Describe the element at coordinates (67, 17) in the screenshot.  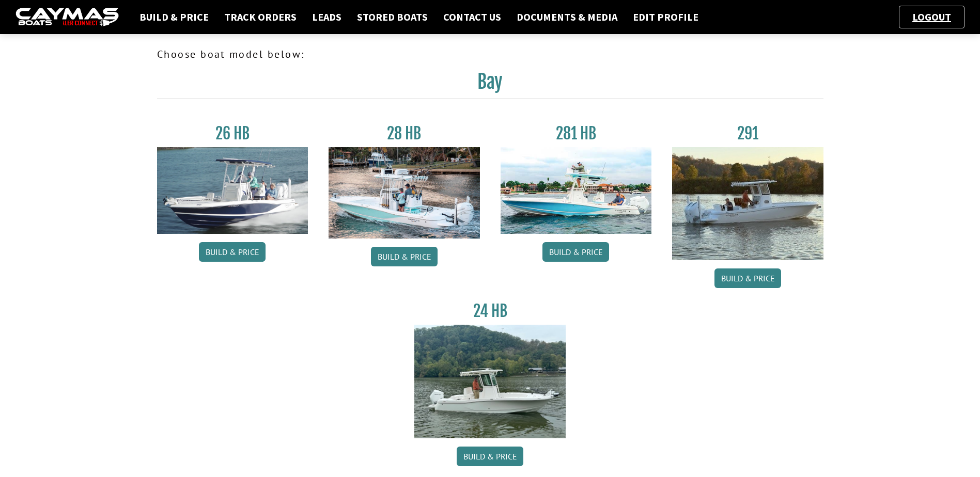
I see `img: caymas-dealer-connect-2ed40d3bc7270c1d8d7ffb4b79bf05adc795679939227970def78ec6f6c03838.gif` at that location.